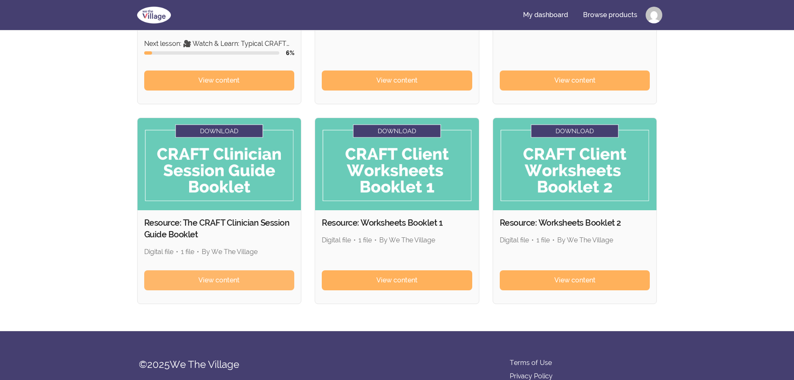  Describe the element at coordinates (154, 15) in the screenshot. I see `img: We The Village logo` at that location.